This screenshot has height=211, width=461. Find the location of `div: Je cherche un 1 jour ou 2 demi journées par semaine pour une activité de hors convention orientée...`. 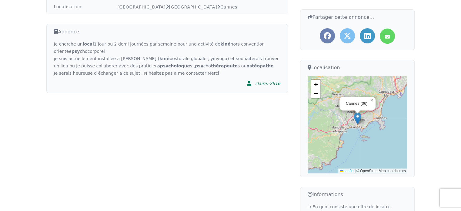

div: Je cherche un 1 jour ou 2 demi journées par semaine pour une activité de hors convention orientée... is located at coordinates (167, 58).